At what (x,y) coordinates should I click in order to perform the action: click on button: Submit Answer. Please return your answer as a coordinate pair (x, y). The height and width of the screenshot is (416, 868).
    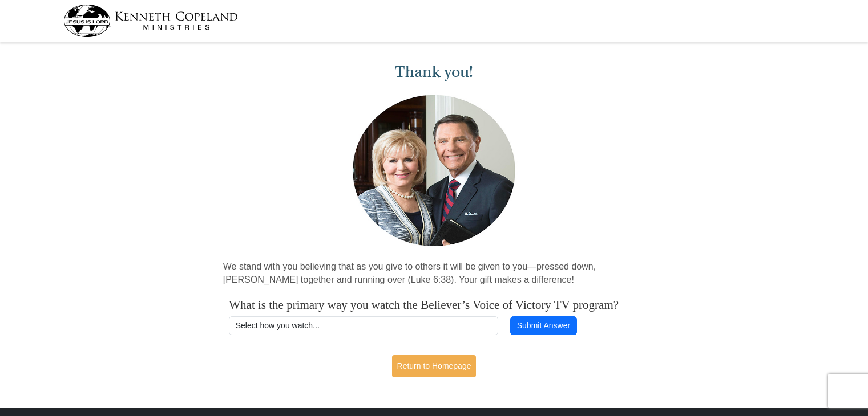
    Looking at the image, I should click on (543, 326).